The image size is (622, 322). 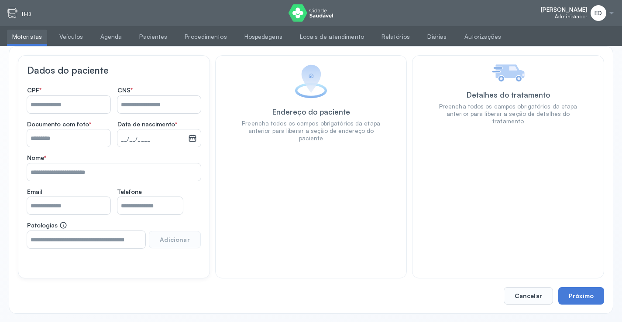 What do you see at coordinates (34, 90) in the screenshot?
I see `span: CPF` at bounding box center [34, 90].